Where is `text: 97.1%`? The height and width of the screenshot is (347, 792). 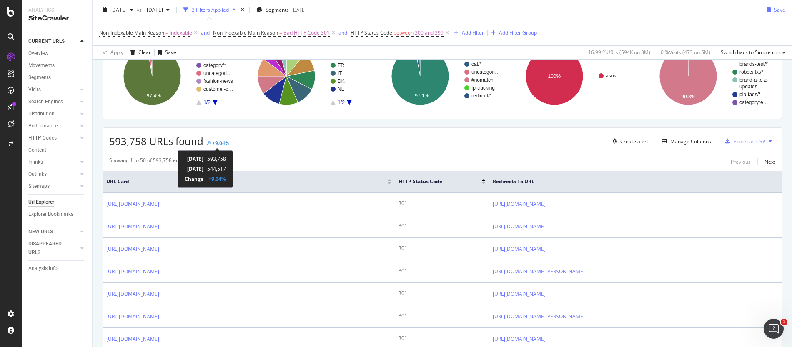
text: 97.1% is located at coordinates (422, 96).